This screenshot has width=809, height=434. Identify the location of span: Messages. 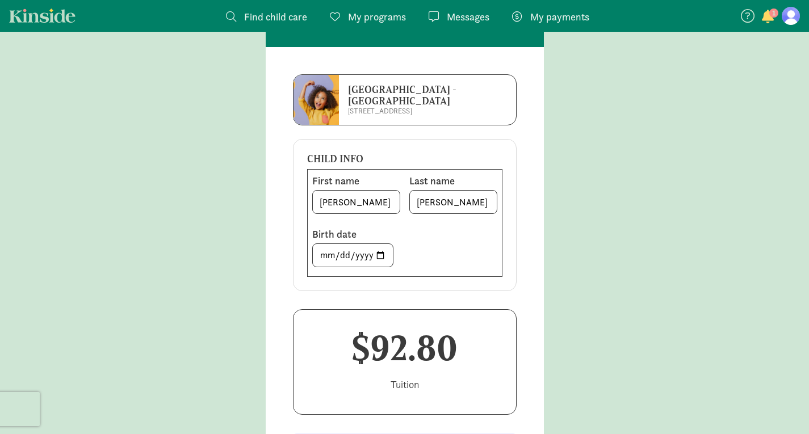
(468, 16).